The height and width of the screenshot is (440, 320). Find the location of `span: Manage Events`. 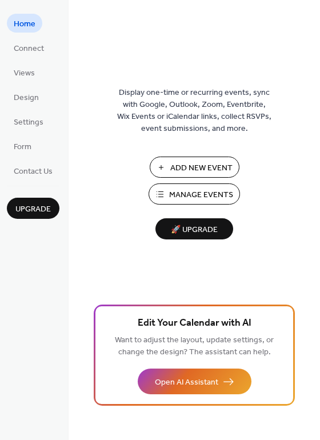

span: Manage Events is located at coordinates (201, 195).